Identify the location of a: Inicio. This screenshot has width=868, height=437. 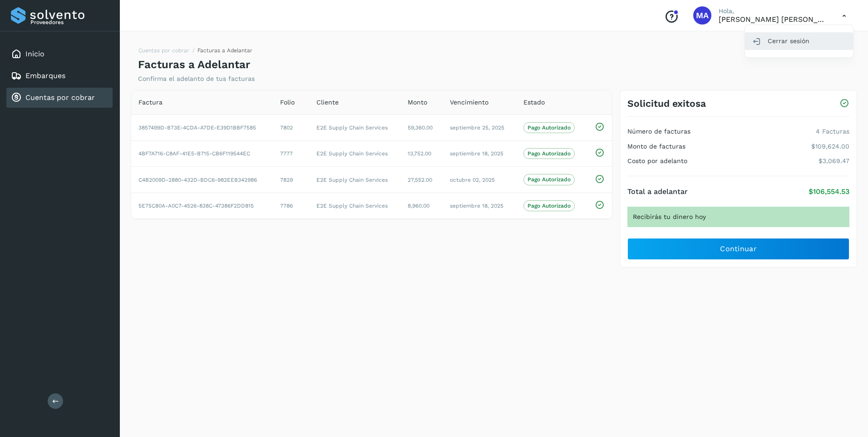
(35, 53).